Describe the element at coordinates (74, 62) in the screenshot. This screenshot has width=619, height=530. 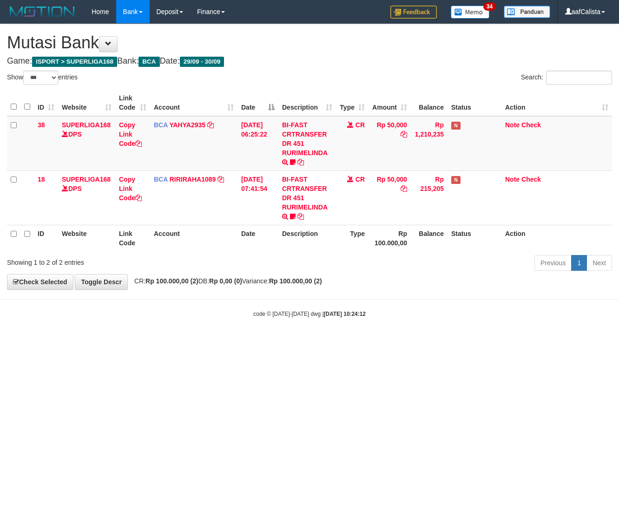
I see `span: ISPORT > SUPERLIGA168` at that location.